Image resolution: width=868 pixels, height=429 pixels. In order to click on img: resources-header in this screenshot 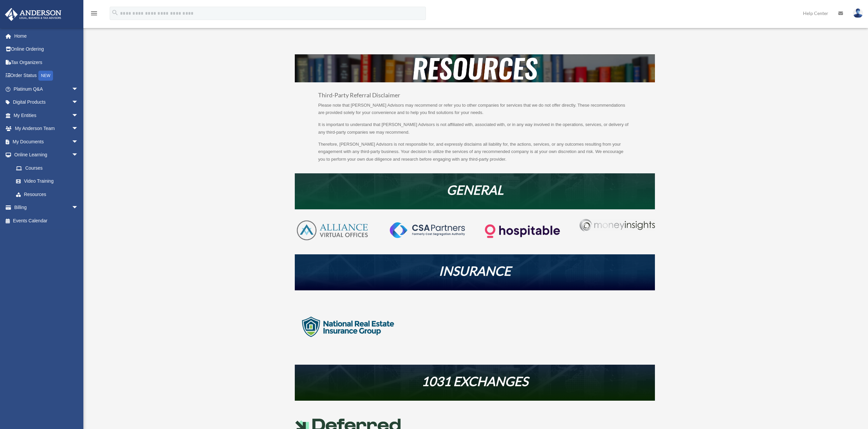, I will do `click(475, 68)`.